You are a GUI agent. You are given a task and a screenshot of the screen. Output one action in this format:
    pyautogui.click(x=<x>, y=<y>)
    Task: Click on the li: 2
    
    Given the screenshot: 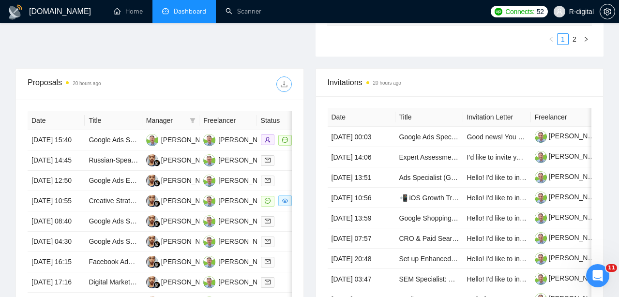 What is the action you would take?
    pyautogui.click(x=575, y=39)
    